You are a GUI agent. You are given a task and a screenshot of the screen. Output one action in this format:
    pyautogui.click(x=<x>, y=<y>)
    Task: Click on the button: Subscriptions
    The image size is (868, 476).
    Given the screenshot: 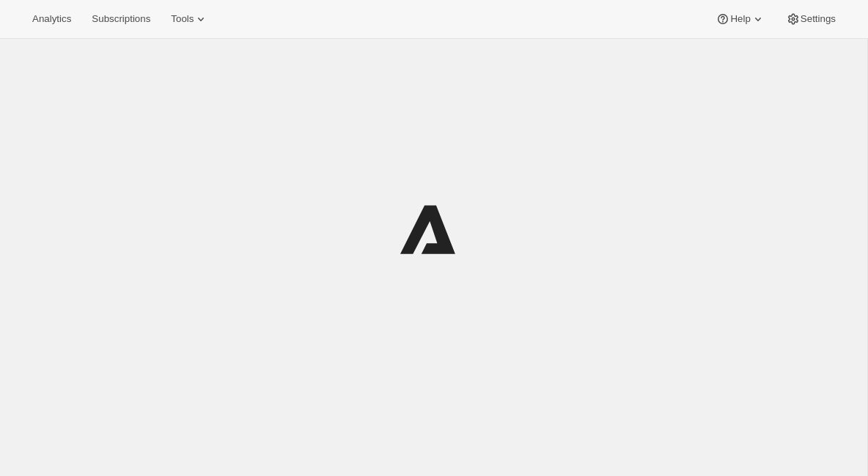 What is the action you would take?
    pyautogui.click(x=121, y=19)
    